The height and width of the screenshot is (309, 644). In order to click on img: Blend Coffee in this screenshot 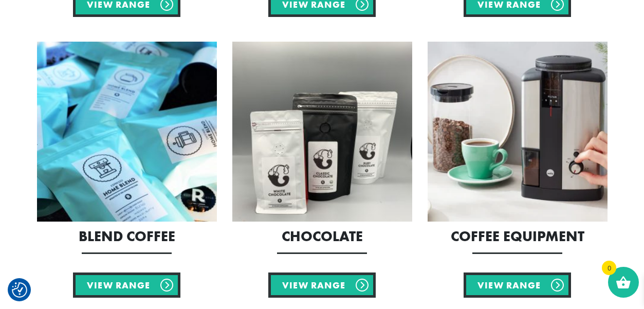, I will do `click(127, 131)`.